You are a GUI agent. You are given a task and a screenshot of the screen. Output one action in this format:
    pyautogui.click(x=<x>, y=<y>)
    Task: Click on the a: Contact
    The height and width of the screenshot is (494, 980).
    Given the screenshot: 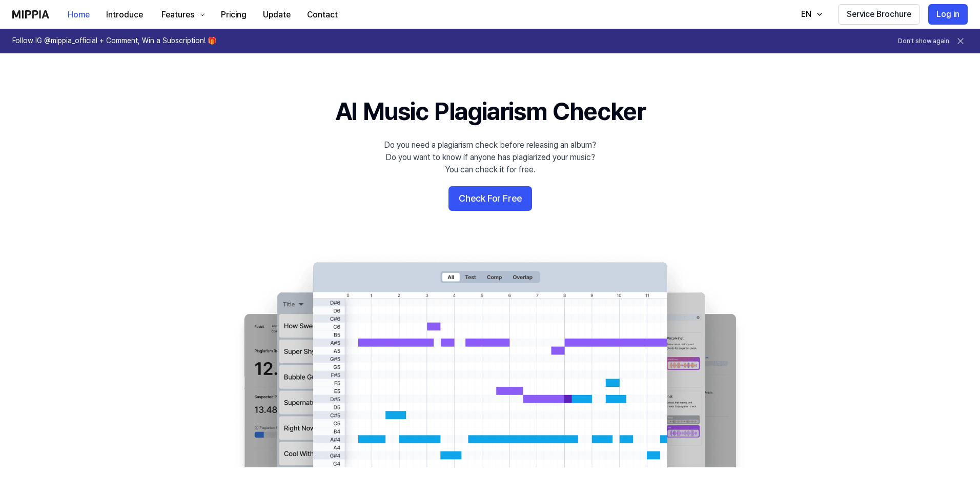 What is the action you would take?
    pyautogui.click(x=323, y=15)
    